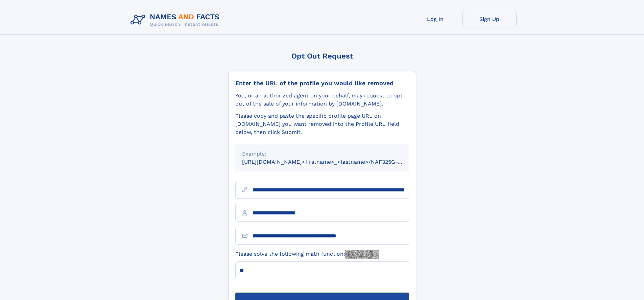 The width and height of the screenshot is (644, 300). What do you see at coordinates (322, 100) in the screenshot?
I see `div: You, or an authorized agent on your behalf, may request to opt-out of the sale of your informatio...` at bounding box center [322, 100].